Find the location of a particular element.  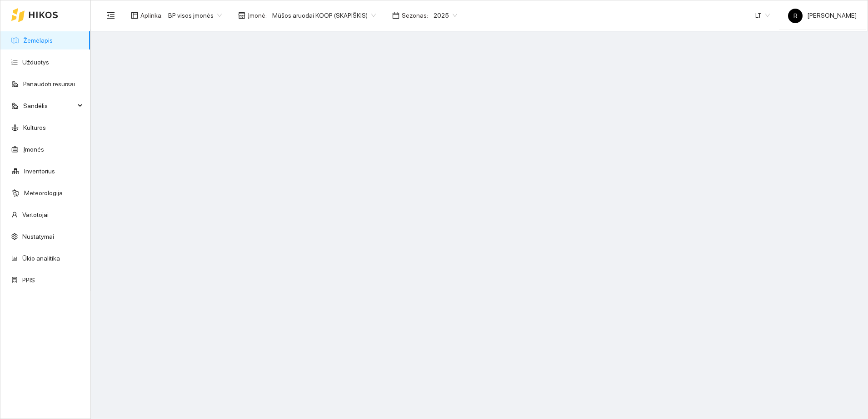

span: BP visos įmonės is located at coordinates (195, 15).